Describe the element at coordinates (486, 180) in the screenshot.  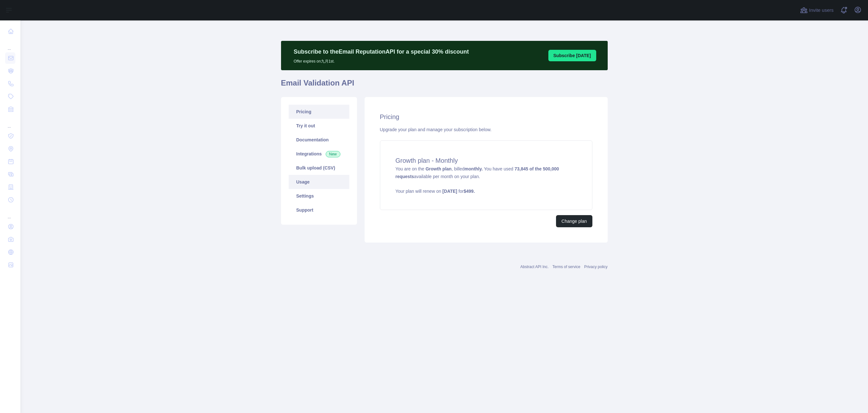
I see `span: You are on the , billed You have used available per month on your plan.` at that location.